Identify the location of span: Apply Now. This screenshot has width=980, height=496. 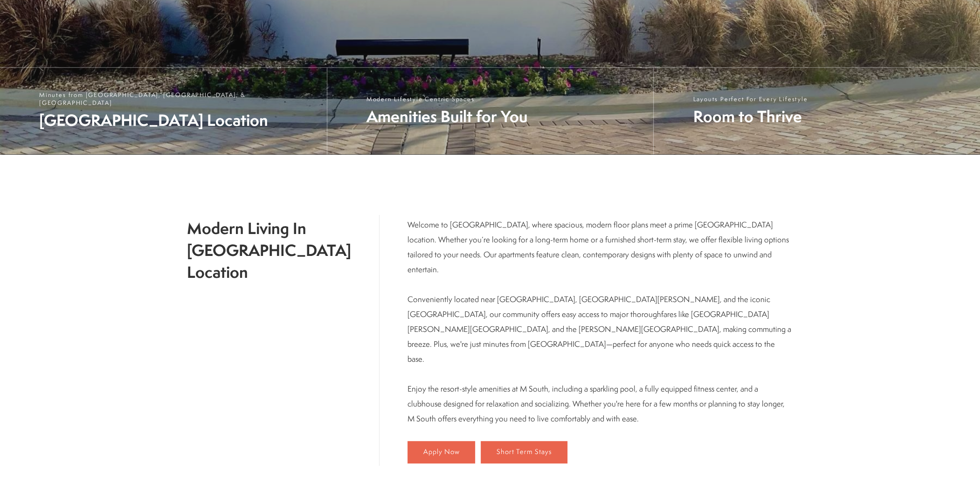
(442, 451).